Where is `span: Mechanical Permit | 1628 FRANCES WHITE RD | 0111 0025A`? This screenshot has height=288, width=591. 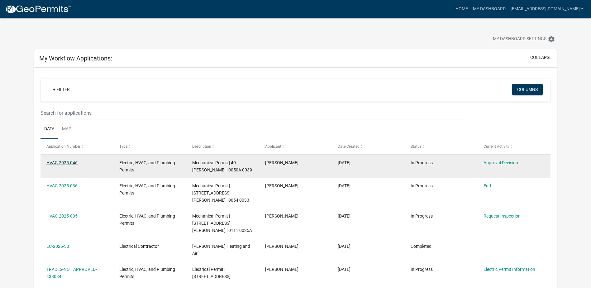 span: Mechanical Permit | 1628 FRANCES WHITE RD | 0111 0025A is located at coordinates (222, 223).